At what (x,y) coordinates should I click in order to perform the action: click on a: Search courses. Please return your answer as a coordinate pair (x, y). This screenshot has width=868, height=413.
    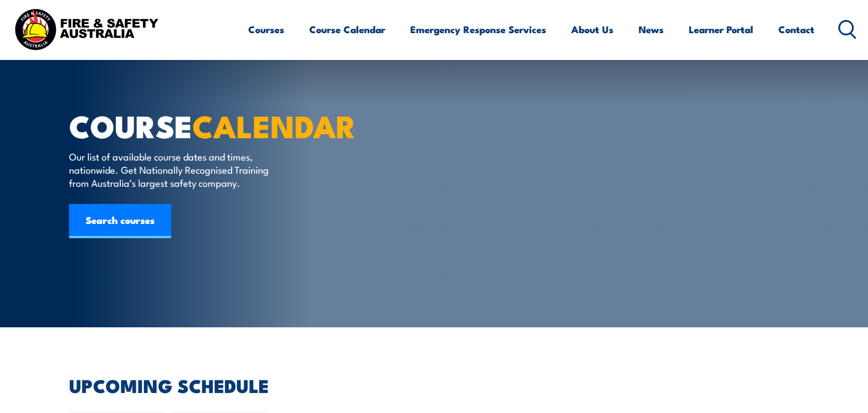
    Looking at the image, I should click on (120, 221).